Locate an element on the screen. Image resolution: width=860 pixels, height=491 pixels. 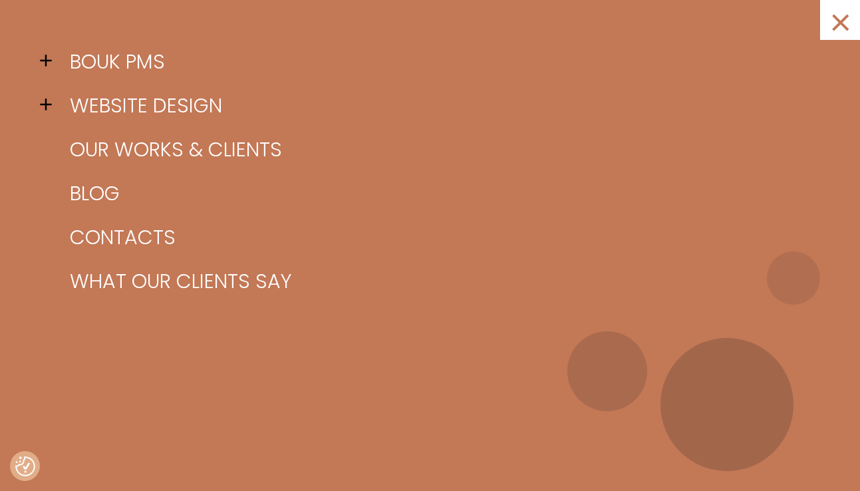
a: Website design is located at coordinates (440, 106).